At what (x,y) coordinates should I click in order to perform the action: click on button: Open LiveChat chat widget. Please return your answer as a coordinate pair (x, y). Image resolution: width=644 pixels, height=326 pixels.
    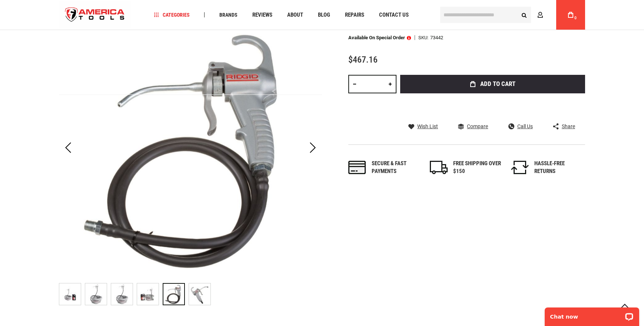
    Looking at the image, I should click on (90, 14).